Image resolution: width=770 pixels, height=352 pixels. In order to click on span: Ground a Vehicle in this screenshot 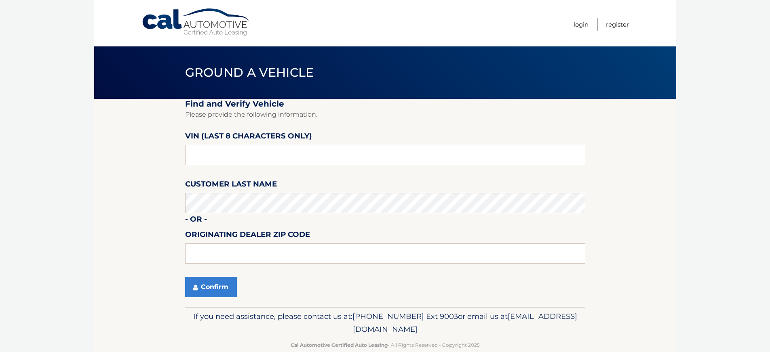, I will do `click(249, 72)`.